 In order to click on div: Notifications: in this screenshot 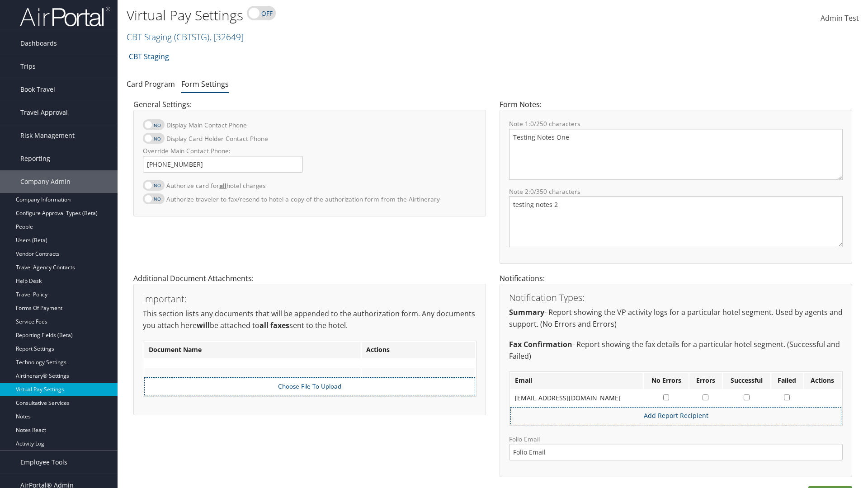, I will do `click(676, 379)`.